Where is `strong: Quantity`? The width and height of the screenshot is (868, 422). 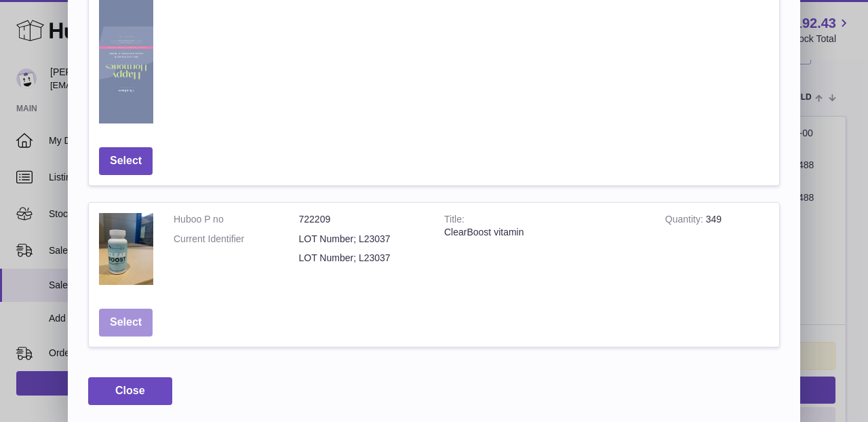
strong: Quantity is located at coordinates (685, 221).